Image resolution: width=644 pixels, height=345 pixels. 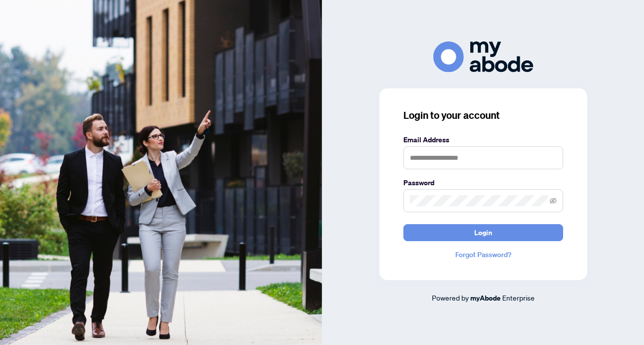 I want to click on a: myAbode, so click(x=485, y=298).